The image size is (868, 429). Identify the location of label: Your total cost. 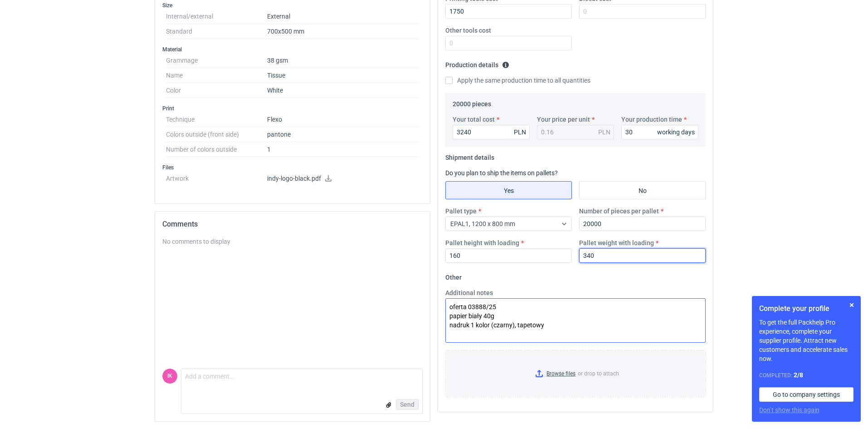
(474, 120).